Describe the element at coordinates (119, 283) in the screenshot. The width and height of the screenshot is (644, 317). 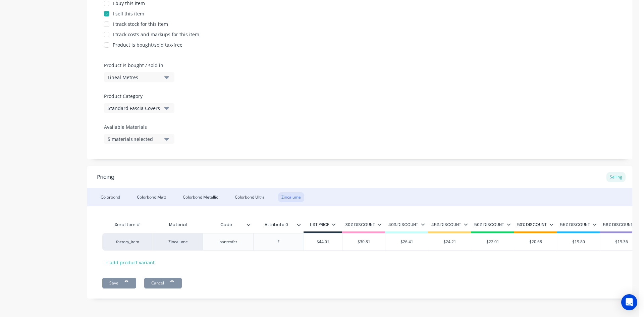
I see `button: Save` at that location.